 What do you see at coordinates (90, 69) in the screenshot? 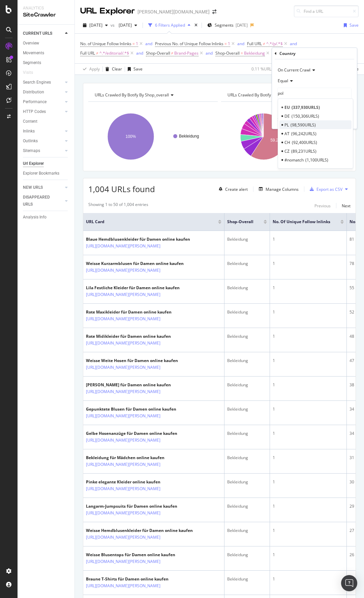
I see `button: Apply` at bounding box center [90, 69].